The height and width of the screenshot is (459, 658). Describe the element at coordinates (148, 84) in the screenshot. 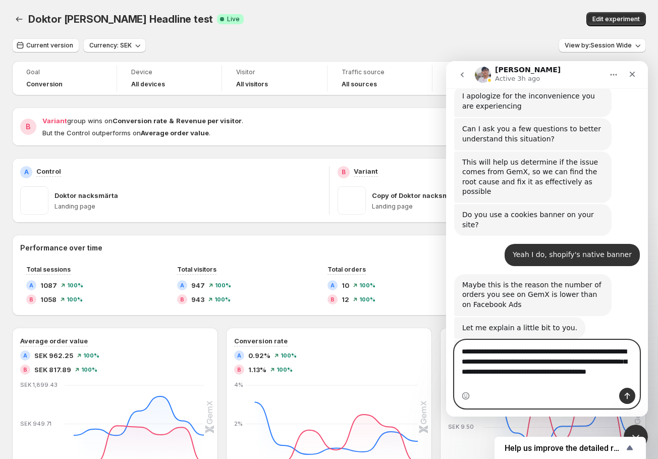

I see `h4: All devices` at that location.